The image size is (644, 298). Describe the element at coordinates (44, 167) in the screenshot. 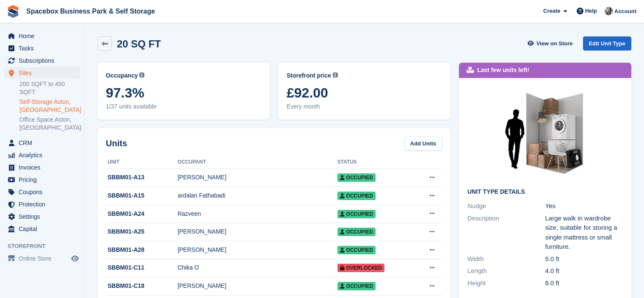

I see `span: Invoices` at that location.